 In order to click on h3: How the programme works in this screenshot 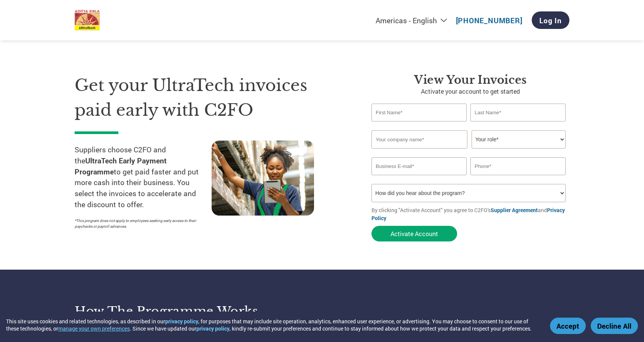, I will do `click(193, 311)`.